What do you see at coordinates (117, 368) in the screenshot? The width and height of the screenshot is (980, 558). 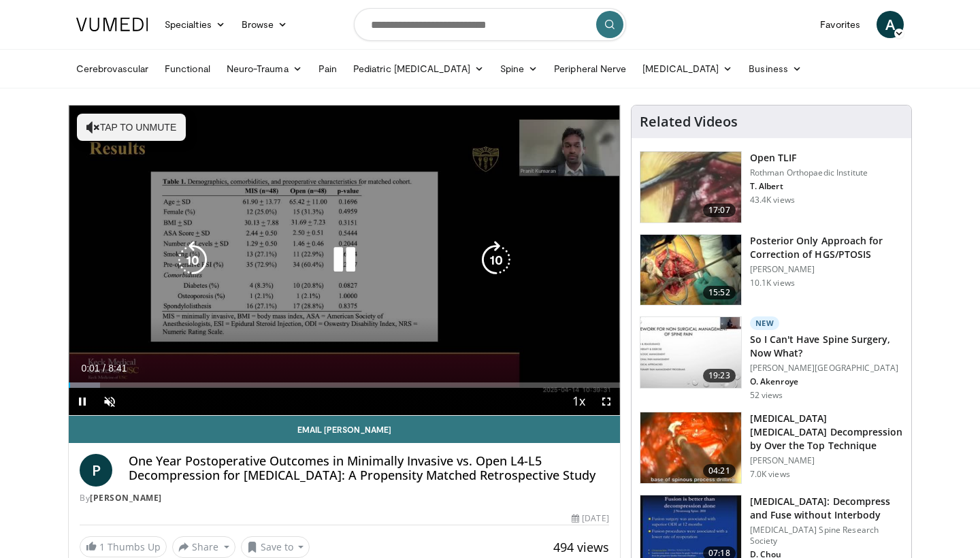 I see `span: 8:41` at bounding box center [117, 368].